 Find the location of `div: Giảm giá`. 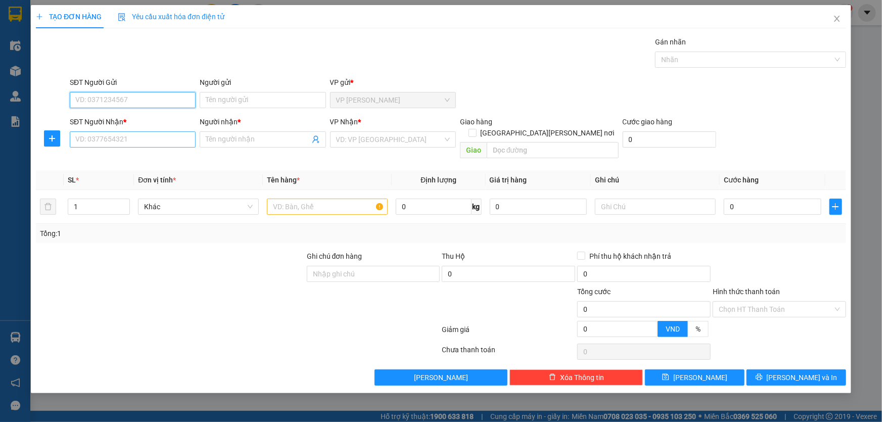

div: Giảm giá is located at coordinates (509, 333).